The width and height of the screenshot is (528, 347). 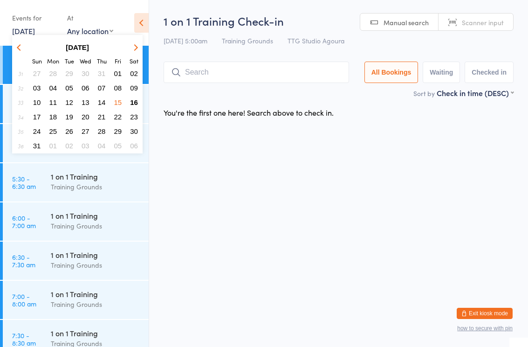 What do you see at coordinates (102, 145) in the screenshot?
I see `button: 04` at bounding box center [102, 145].